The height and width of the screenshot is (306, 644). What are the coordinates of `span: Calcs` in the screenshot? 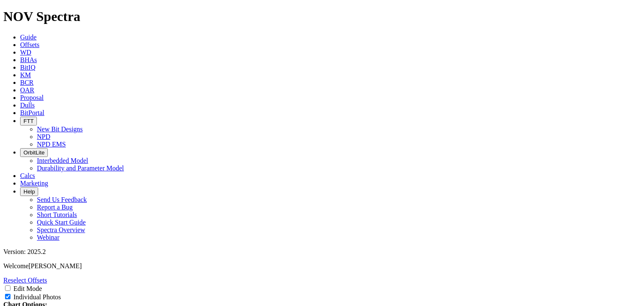 It's located at (27, 175).